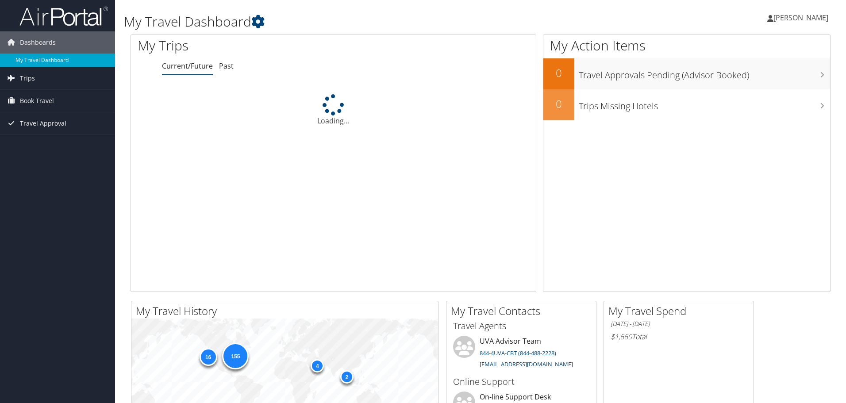  What do you see at coordinates (64, 16) in the screenshot?
I see `img: airportal-logo.png` at bounding box center [64, 16].